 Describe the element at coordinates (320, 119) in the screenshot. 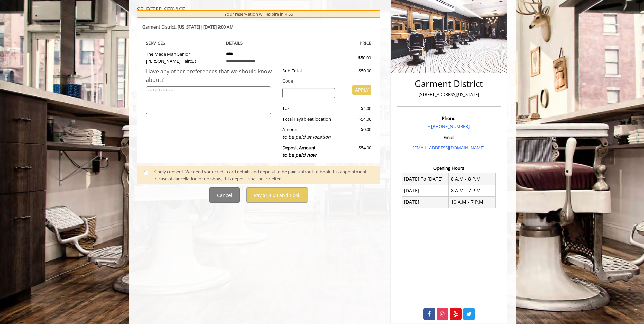

I see `span: at location` at that location.